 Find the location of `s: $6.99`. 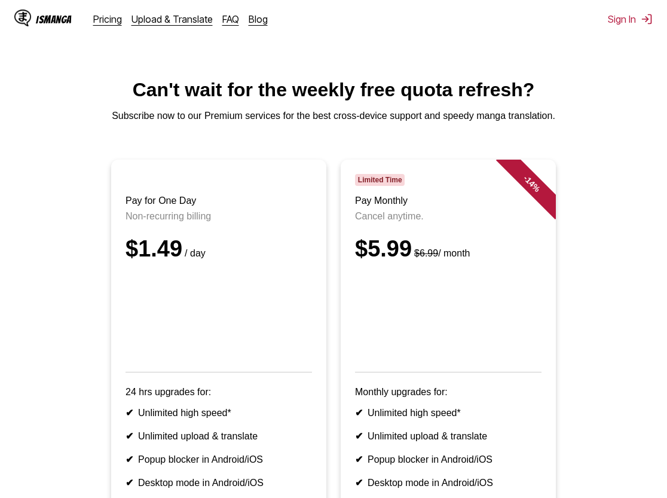

s: $6.99 is located at coordinates (426, 253).